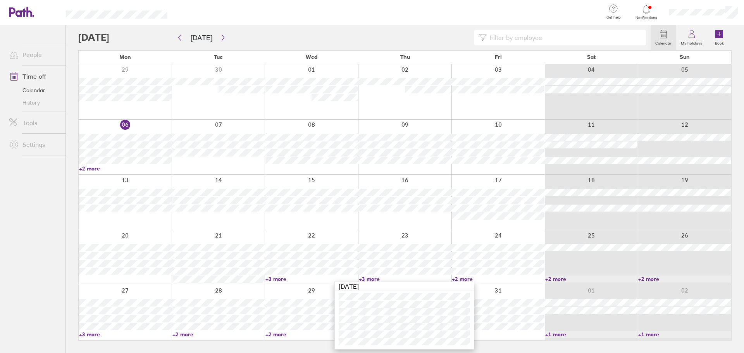 The image size is (744, 353). I want to click on input: Filter by employee, so click(564, 38).